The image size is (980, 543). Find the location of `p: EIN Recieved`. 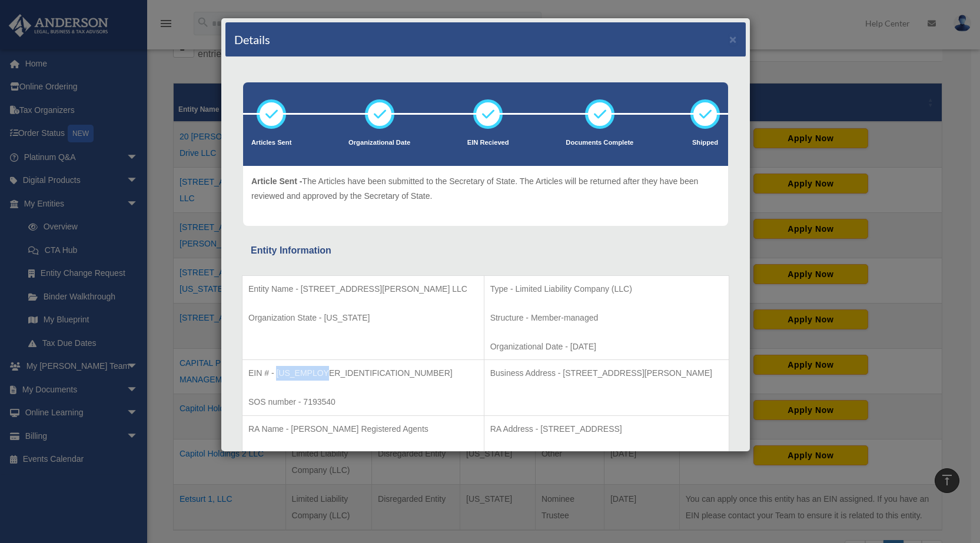

p: EIN Recieved is located at coordinates (488, 143).